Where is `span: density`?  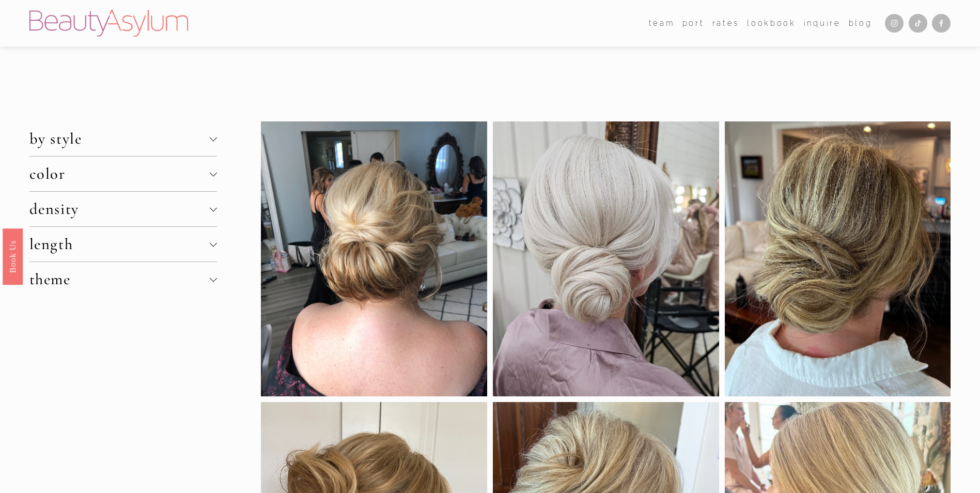
span: density is located at coordinates (119, 209).